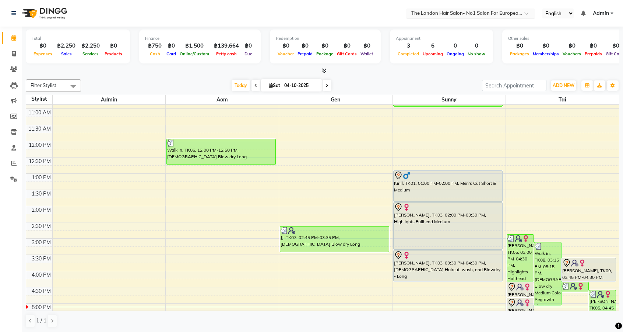 The width and height of the screenshot is (623, 332). What do you see at coordinates (66, 54) in the screenshot?
I see `span: Sales` at bounding box center [66, 54].